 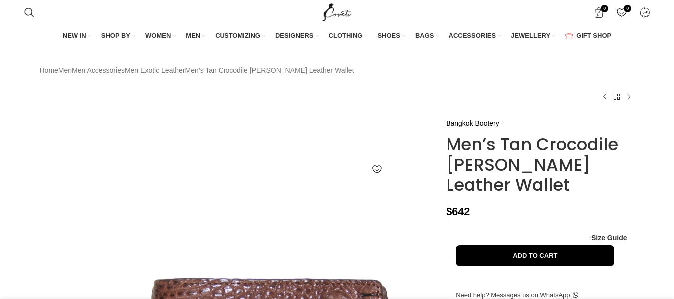 What do you see at coordinates (155, 70) in the screenshot?
I see `a: Men Exotic Leather` at bounding box center [155, 70].